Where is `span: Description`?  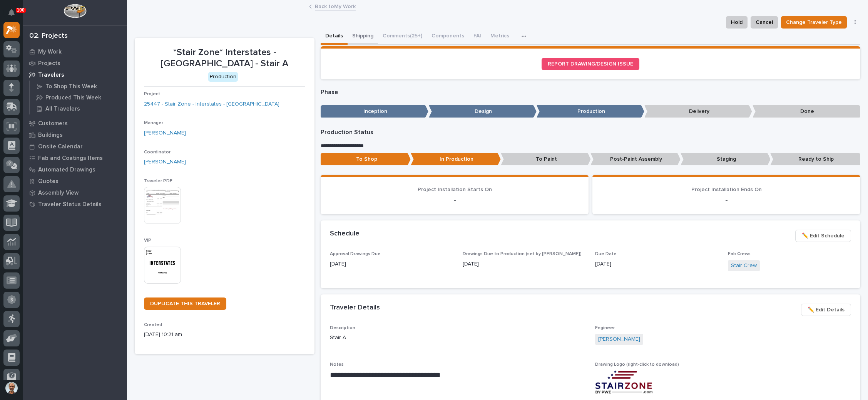
span: Description is located at coordinates (343, 328).